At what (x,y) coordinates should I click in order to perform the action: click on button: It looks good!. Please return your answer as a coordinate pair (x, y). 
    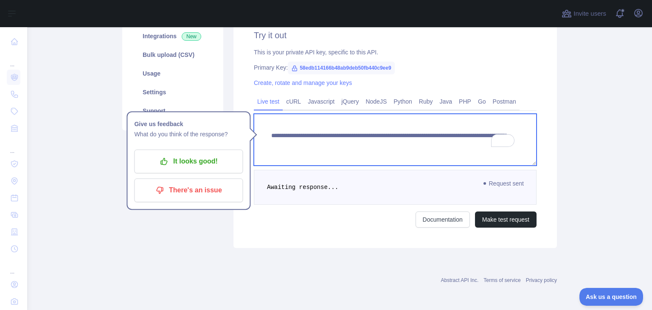
    Looking at the image, I should click on (188, 161).